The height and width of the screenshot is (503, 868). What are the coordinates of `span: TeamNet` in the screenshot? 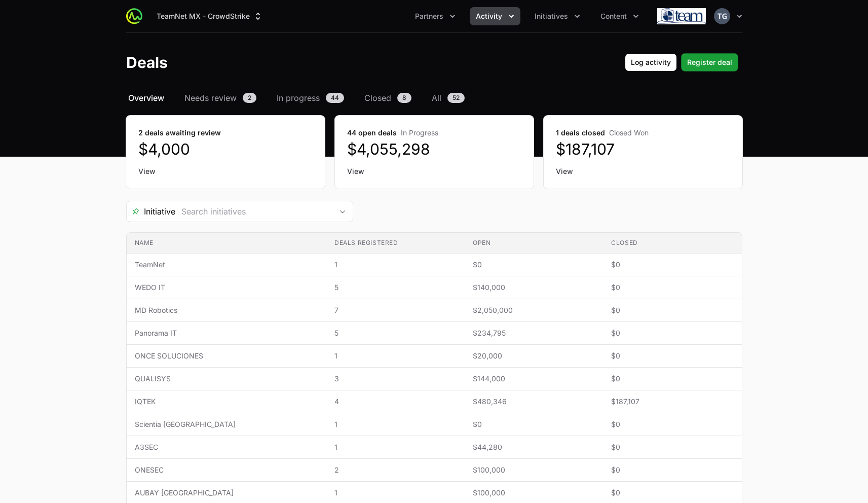 It's located at (226, 265).